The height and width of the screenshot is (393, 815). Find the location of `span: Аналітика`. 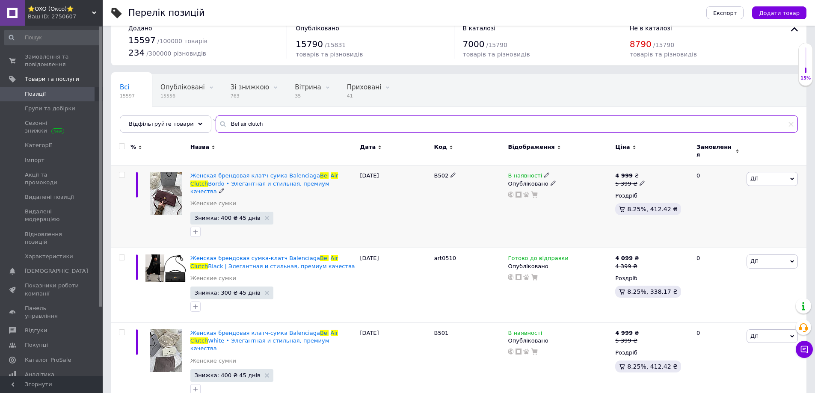

span: Аналітика is located at coordinates (39, 375).